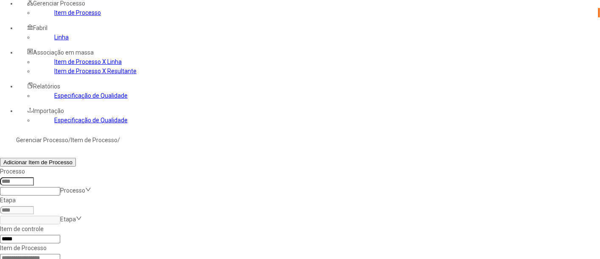 This screenshot has width=600, height=259. What do you see at coordinates (61, 37) in the screenshot?
I see `a: Linha` at bounding box center [61, 37].